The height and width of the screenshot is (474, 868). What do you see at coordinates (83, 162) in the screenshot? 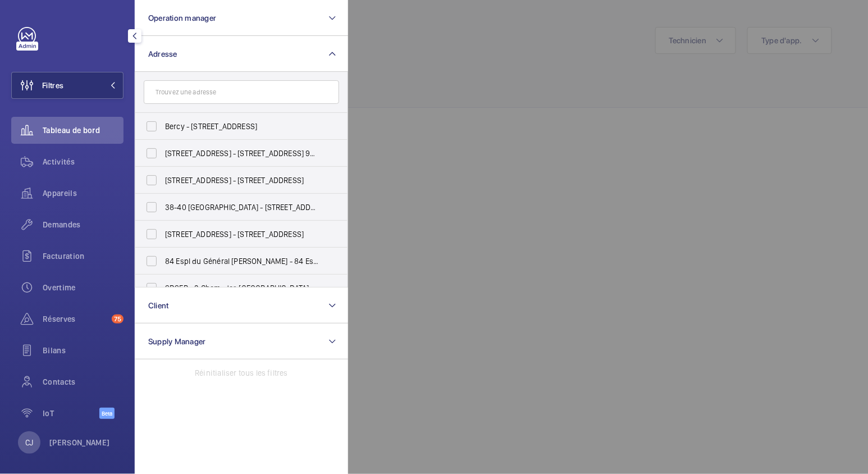
I see `span: Activités` at bounding box center [83, 162].